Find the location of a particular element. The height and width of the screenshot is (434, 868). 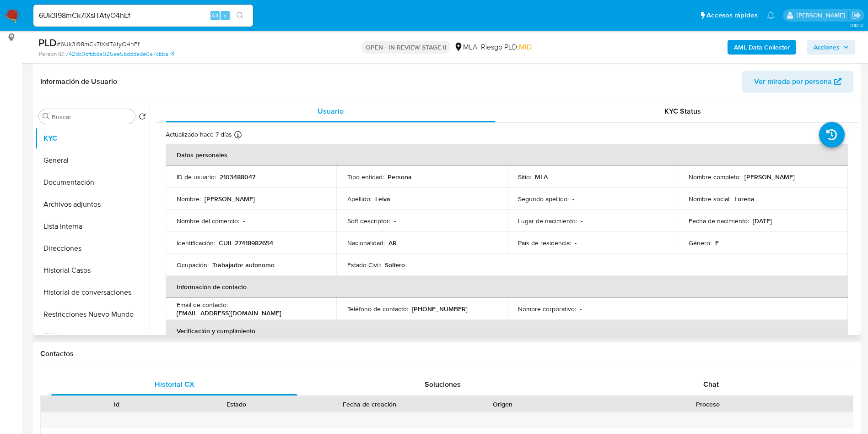

span: KYC Status is located at coordinates (683, 111).